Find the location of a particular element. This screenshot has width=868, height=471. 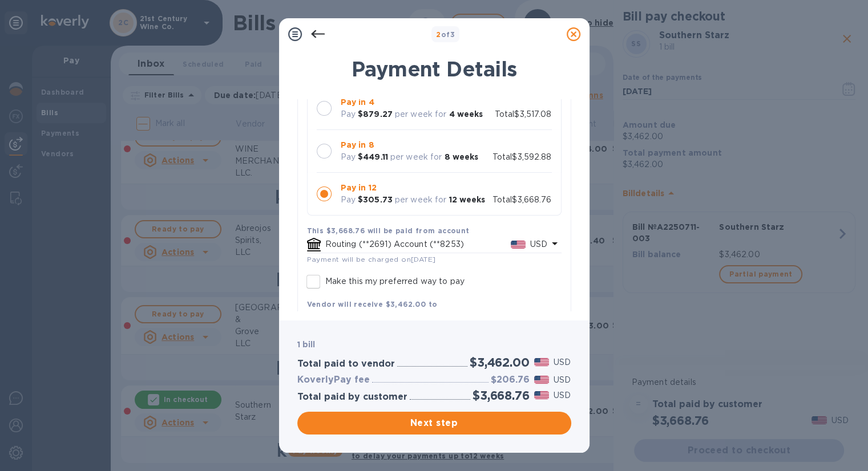

b: 4 weeks is located at coordinates (466, 114).